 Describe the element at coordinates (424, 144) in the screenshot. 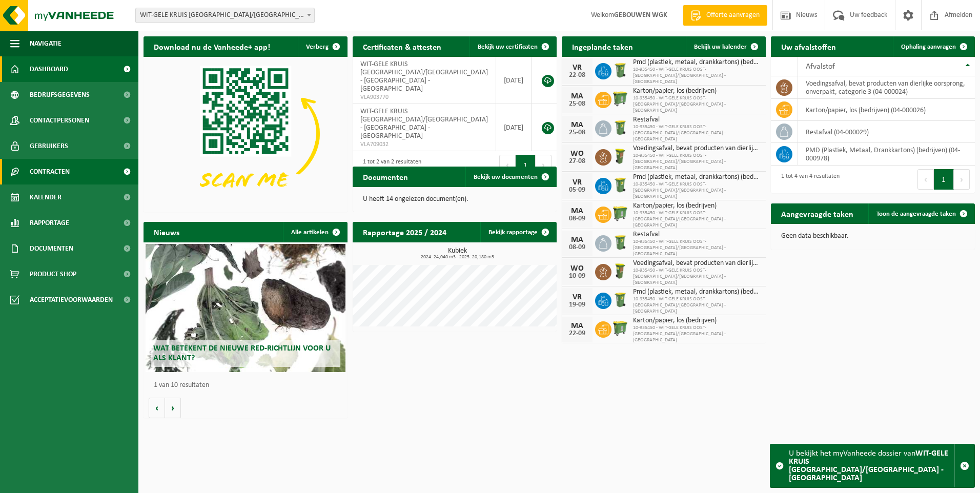

I see `span: VLA709032` at that location.